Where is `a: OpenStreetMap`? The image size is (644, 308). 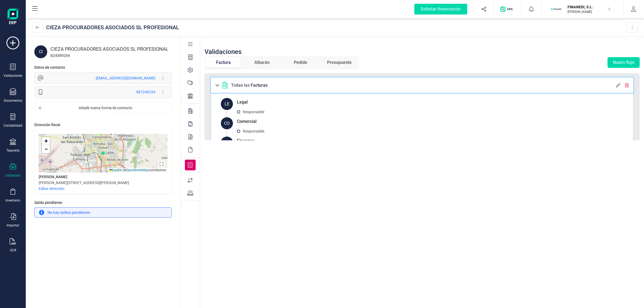 a: OpenStreetMap is located at coordinates (137, 170).